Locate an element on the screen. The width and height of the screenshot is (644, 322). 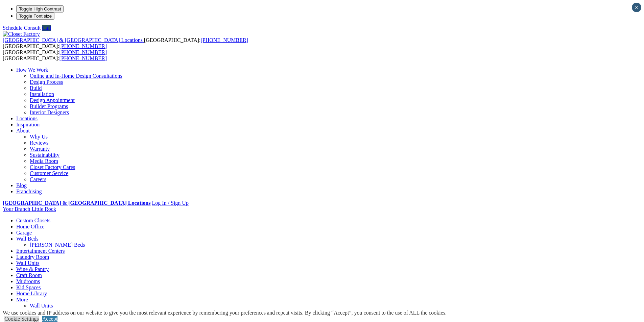
a: Inspiration is located at coordinates (28, 124).